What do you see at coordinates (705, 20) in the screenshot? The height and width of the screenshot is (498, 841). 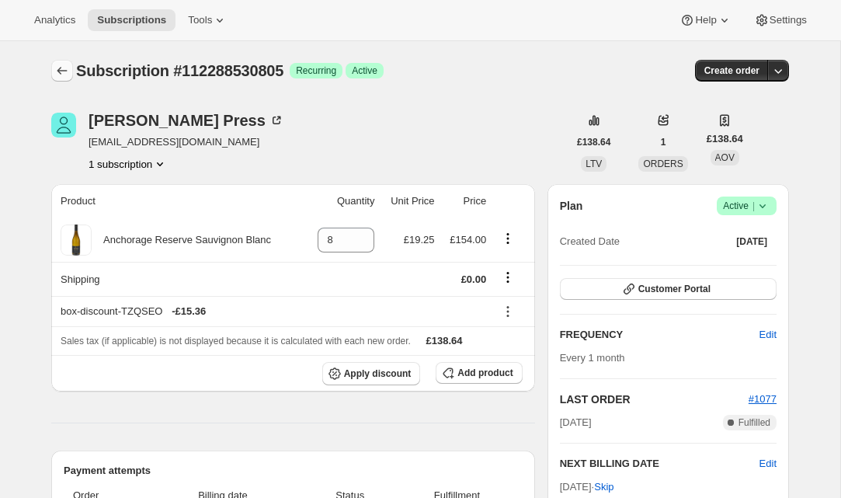 I see `span: Help` at bounding box center [705, 20].